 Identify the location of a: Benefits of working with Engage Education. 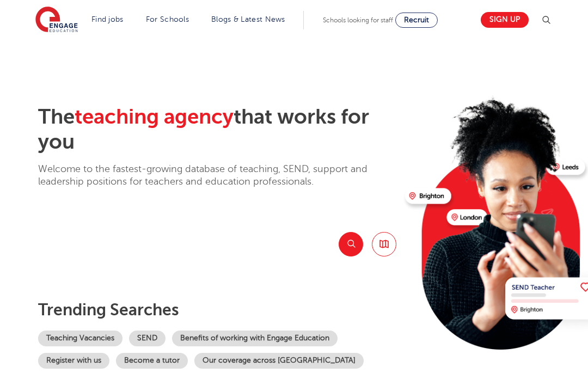
(255, 338).